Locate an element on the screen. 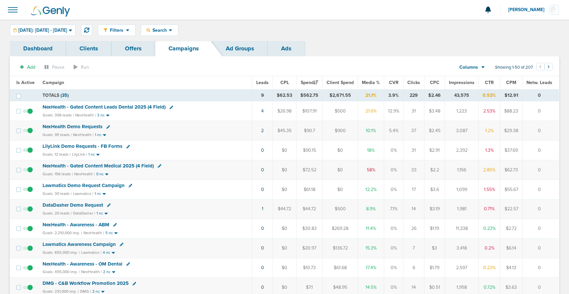 The height and width of the screenshot is (294, 569). td: 21.1% is located at coordinates (371, 95).